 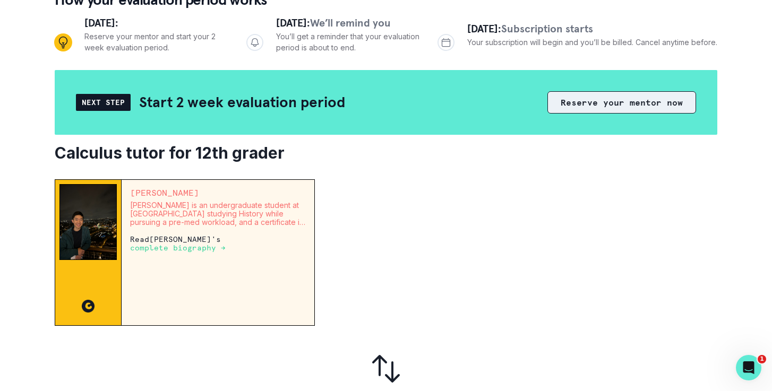 What do you see at coordinates (622, 103) in the screenshot?
I see `button: Reserve your mentor now` at bounding box center [622, 103].